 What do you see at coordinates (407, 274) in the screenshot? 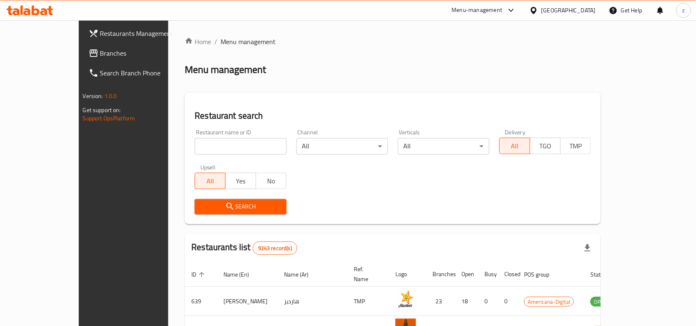
I see `th: Logo` at bounding box center [407, 274].